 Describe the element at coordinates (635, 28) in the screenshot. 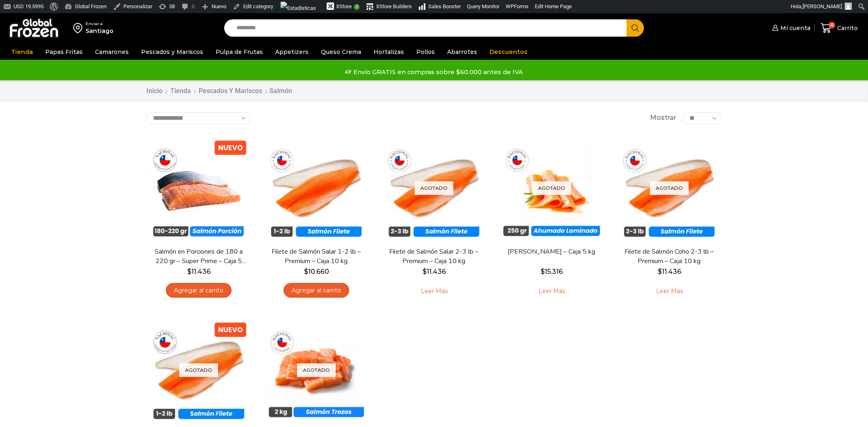

I see `button: Search button` at that location.